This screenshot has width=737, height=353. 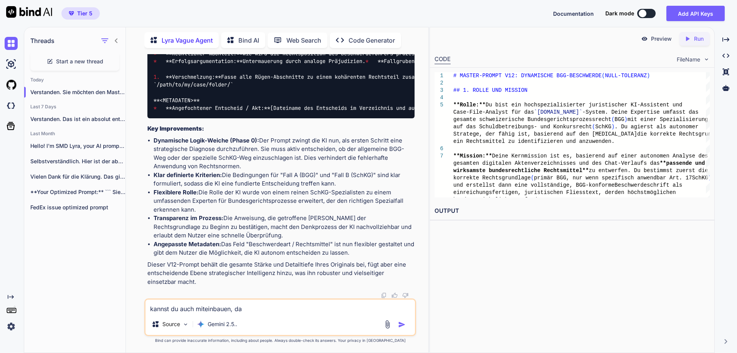 What do you see at coordinates (534, 163) in the screenshot?
I see `span: gesamten digitalen Aktenverzeichnisses und des Cha` at bounding box center [534, 163].